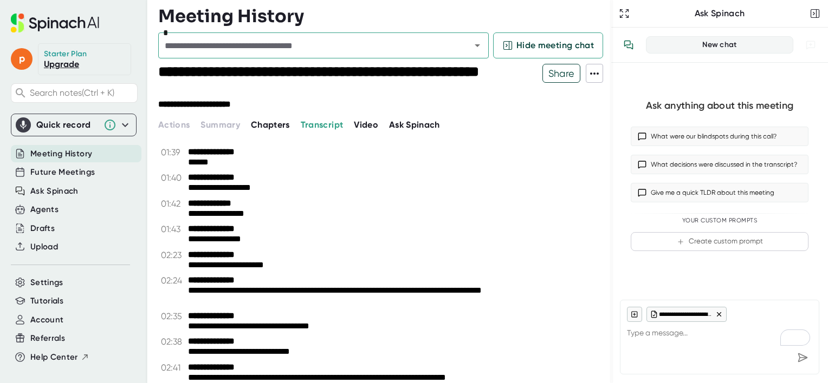 This screenshot has width=828, height=383. Describe the element at coordinates (366, 125) in the screenshot. I see `button: Video` at that location.